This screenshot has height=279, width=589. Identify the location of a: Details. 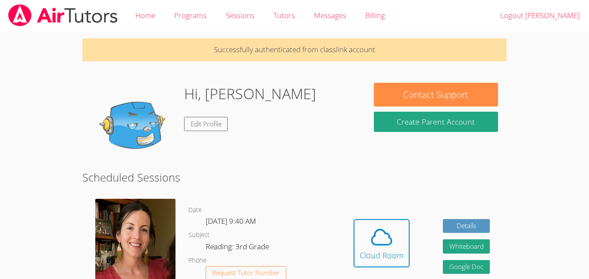
(466, 226).